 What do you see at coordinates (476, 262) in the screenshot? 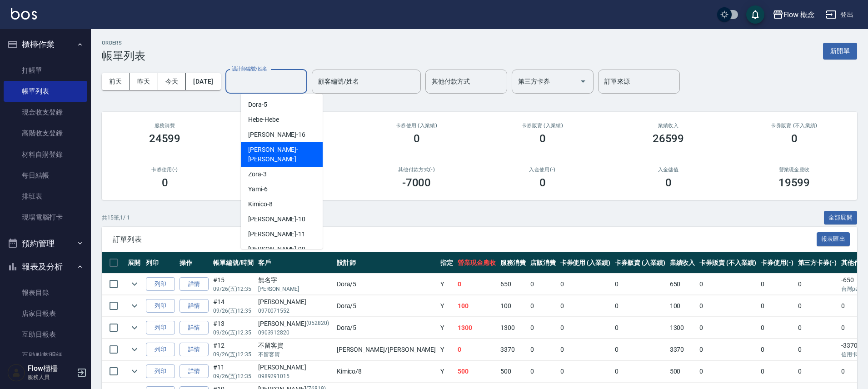
I see `th: 營業現金應收` at bounding box center [476, 262].